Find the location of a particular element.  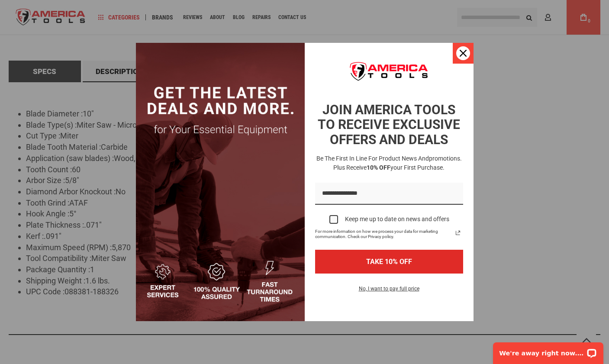

button: Open LiveChat chat widget is located at coordinates (105, 17).